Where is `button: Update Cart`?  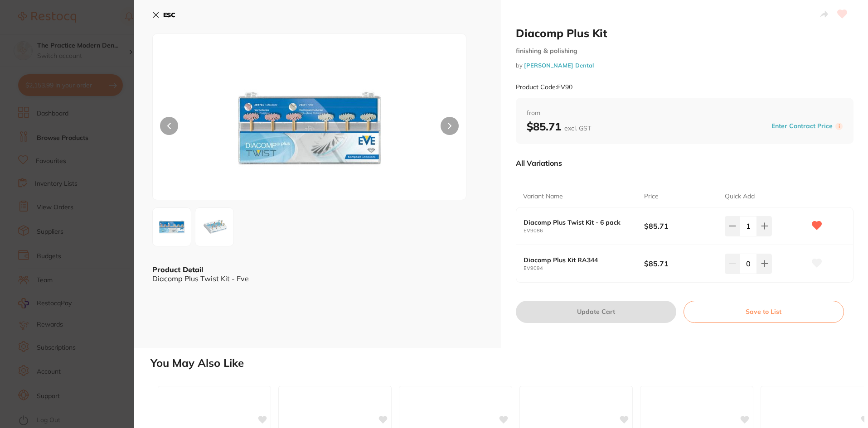 button: Update Cart is located at coordinates (596, 311).